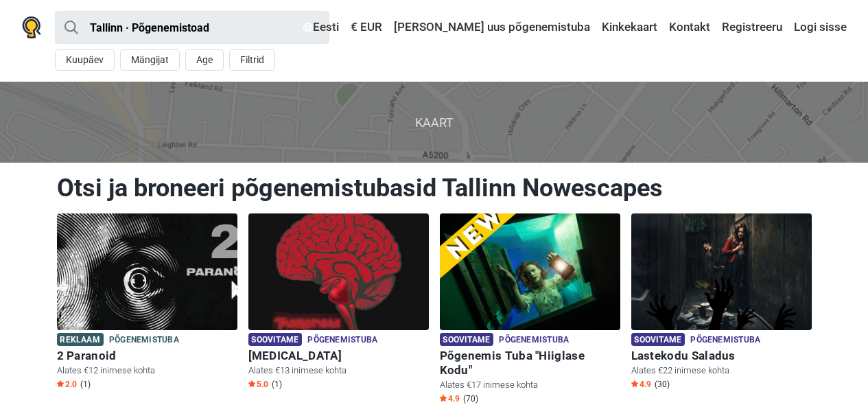 The image size is (868, 407). What do you see at coordinates (530, 310) in the screenshot?
I see `a: Põgenemis Tuba "Hiiglase Kodu" Soovitame Põgenemistuba Põgenemis Tuba "Hiiglase Kodu" Alates €17 ...` at bounding box center [530, 310].